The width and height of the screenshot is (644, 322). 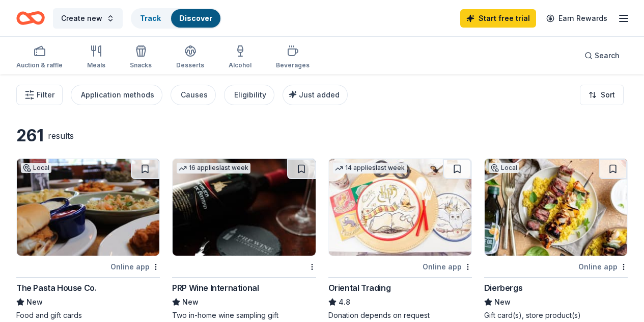 What do you see at coordinates (315, 95) in the screenshot?
I see `button: Just added` at bounding box center [315, 95].